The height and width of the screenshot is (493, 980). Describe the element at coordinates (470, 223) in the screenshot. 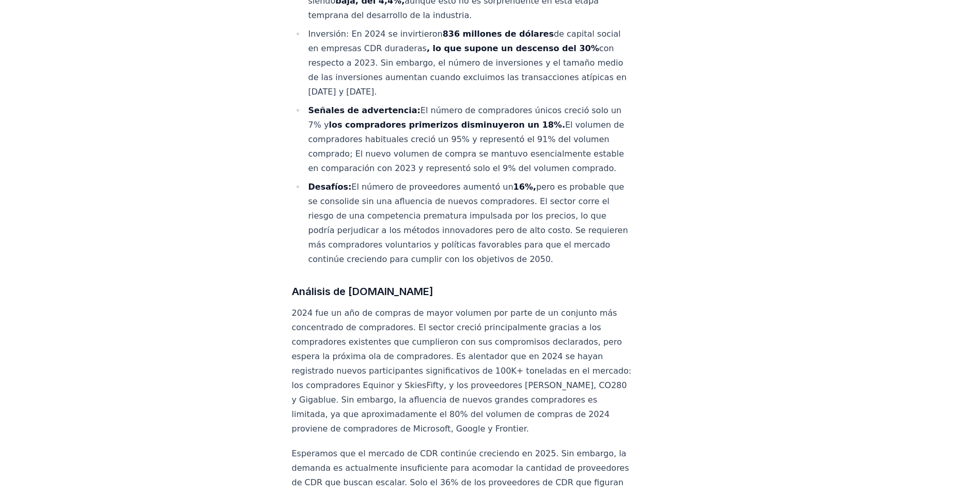

I see `li: El número de proveedores aumentó un pero es probable que se consolide sin una afluencia de nuevos...` at that location.